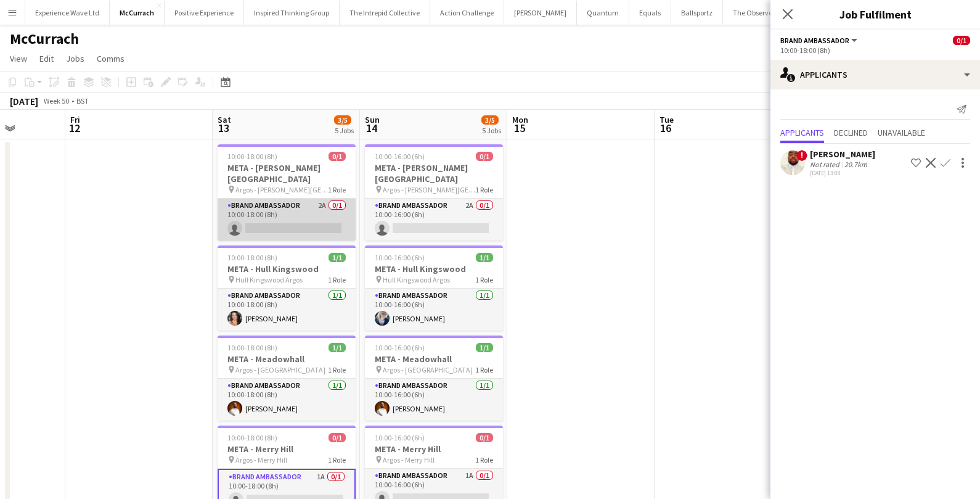 Image resolution: width=980 pixels, height=499 pixels. I want to click on span: 13, so click(223, 127).